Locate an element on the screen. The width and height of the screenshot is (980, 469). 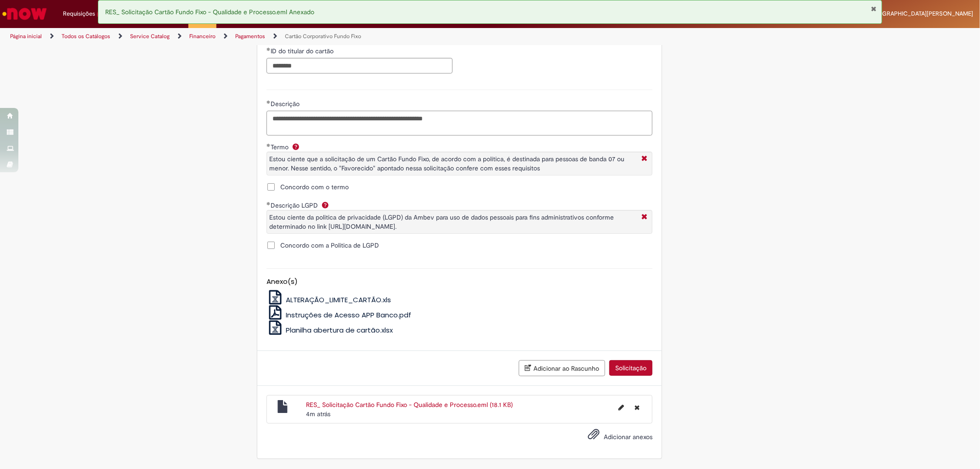
span: Estou ciente da politica de privacidade (LGPD) da Ambev para uso de dados pessoais para fins admi... is located at coordinates (442, 222).